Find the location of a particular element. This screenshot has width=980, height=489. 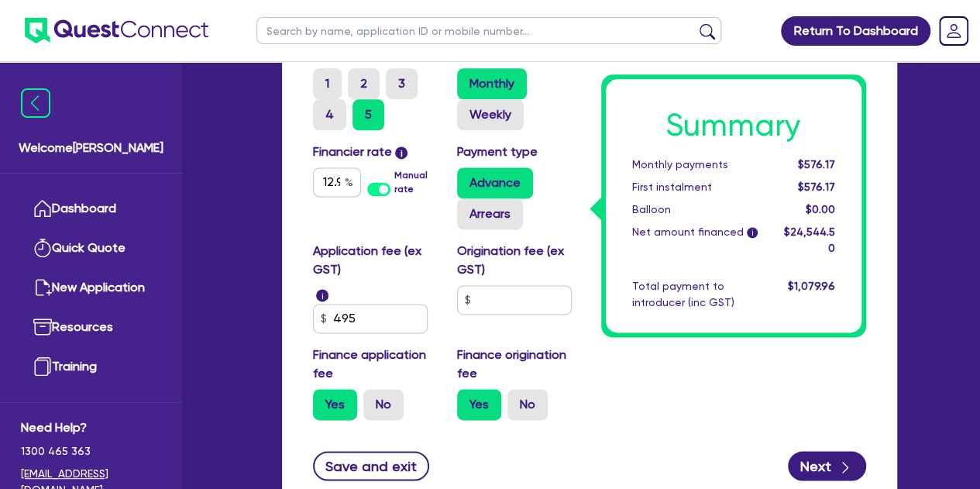

span: $1,079.96 is located at coordinates (810, 286).